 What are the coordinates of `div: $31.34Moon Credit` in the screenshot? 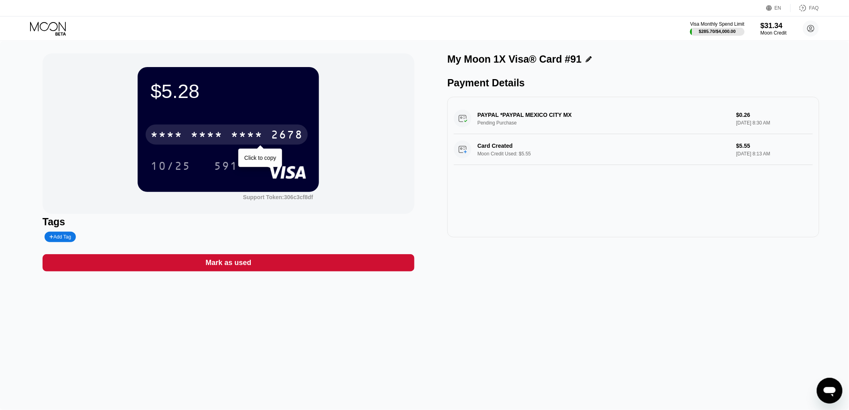 It's located at (773, 28).